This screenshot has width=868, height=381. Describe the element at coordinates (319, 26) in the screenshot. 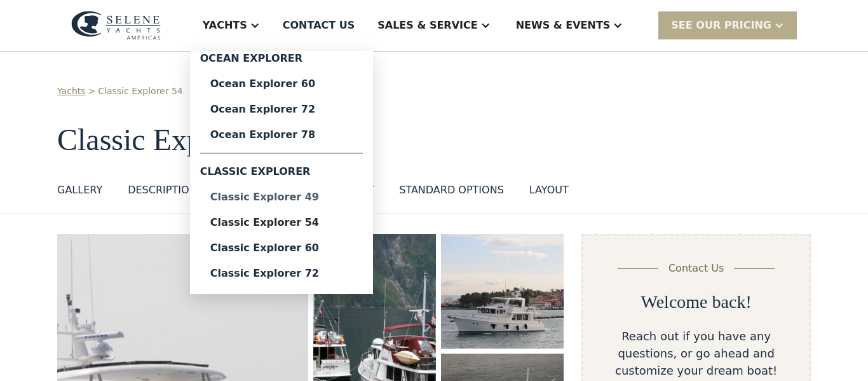

I see `div: Contact US` at that location.